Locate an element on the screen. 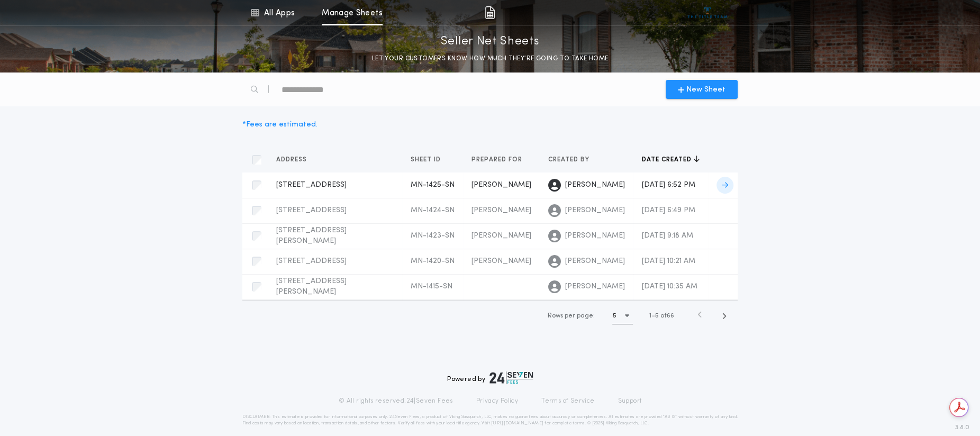 Image resolution: width=980 pixels, height=436 pixels. button: Sheet ID is located at coordinates (430, 160).